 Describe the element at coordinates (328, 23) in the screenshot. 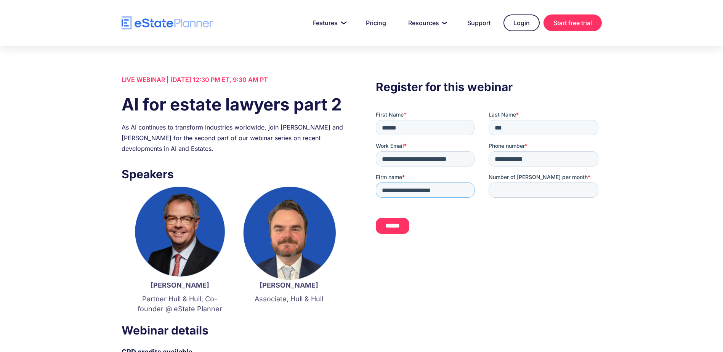

I see `a: Features` at that location.